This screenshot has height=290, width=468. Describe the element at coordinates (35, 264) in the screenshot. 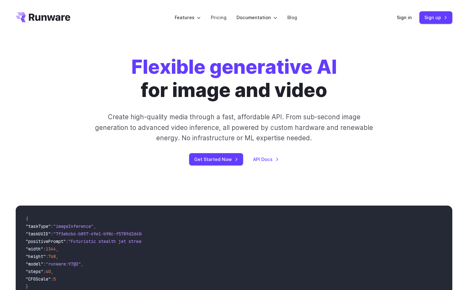

I see `span: "model"` at that location.